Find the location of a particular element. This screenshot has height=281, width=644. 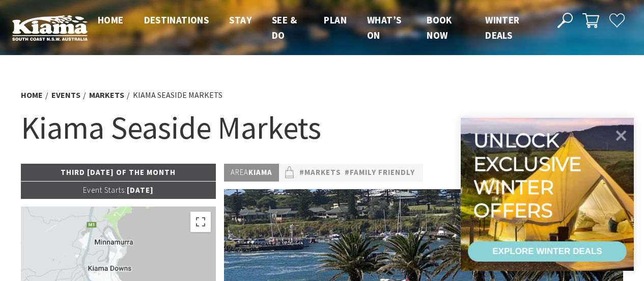

span: Event Starts: is located at coordinates (105, 189).